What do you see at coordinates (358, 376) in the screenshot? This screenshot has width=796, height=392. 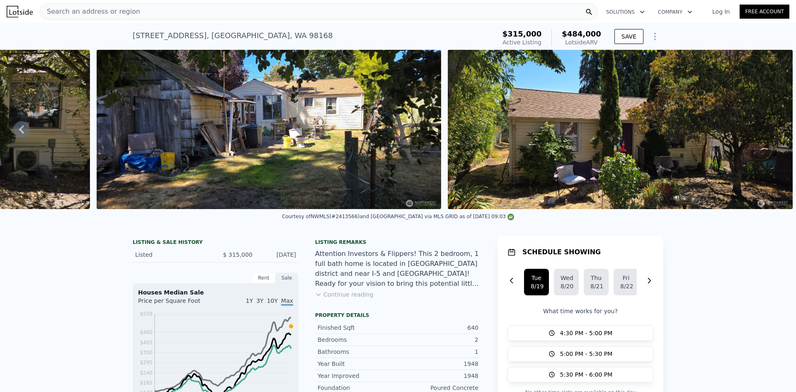 I see `div: Year Improved` at bounding box center [358, 376].